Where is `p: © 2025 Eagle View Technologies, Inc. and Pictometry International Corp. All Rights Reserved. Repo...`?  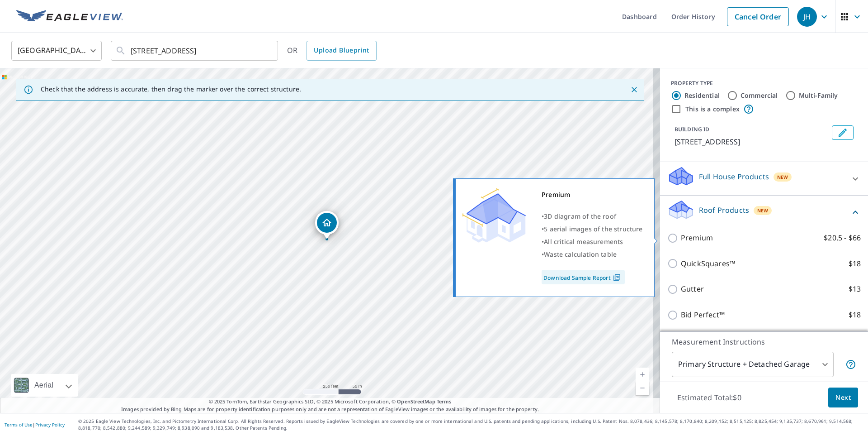 p: © 2025 Eagle View Technologies, Inc. and Pictometry International Corp. All Rights Reserved. Repo... is located at coordinates (470, 424).